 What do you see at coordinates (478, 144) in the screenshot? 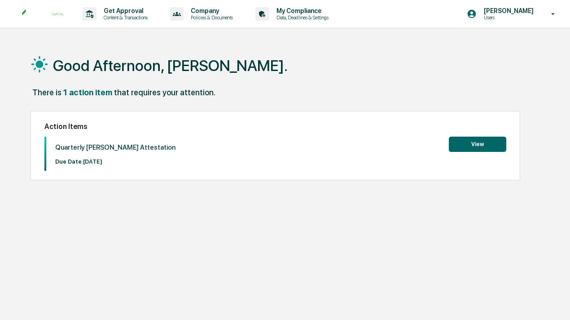
I see `button: View` at bounding box center [478, 144].